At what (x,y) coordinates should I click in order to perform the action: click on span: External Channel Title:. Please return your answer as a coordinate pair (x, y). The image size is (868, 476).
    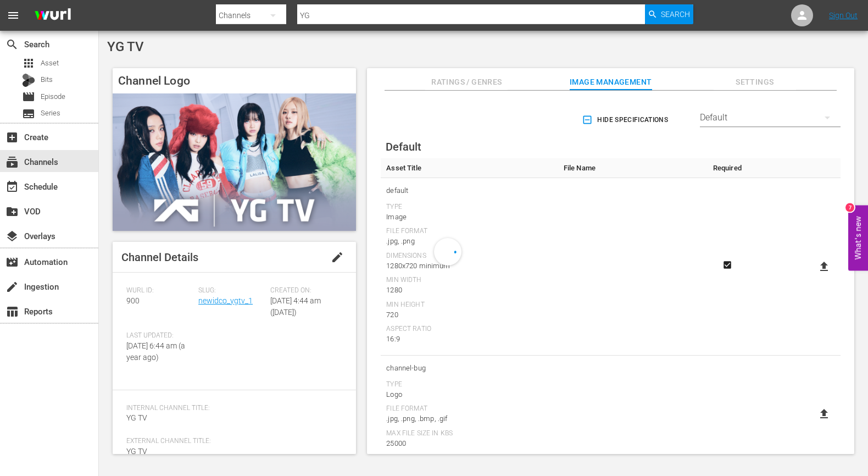
    Looking at the image, I should click on (231, 441).